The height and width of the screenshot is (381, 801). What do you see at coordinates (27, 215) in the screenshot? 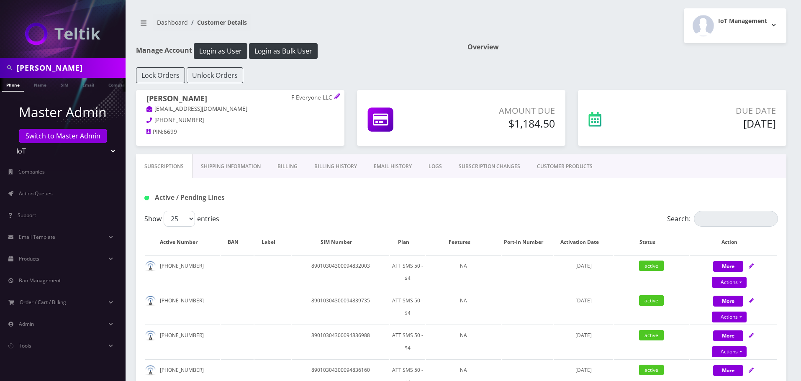
I see `span: Support` at bounding box center [27, 215].